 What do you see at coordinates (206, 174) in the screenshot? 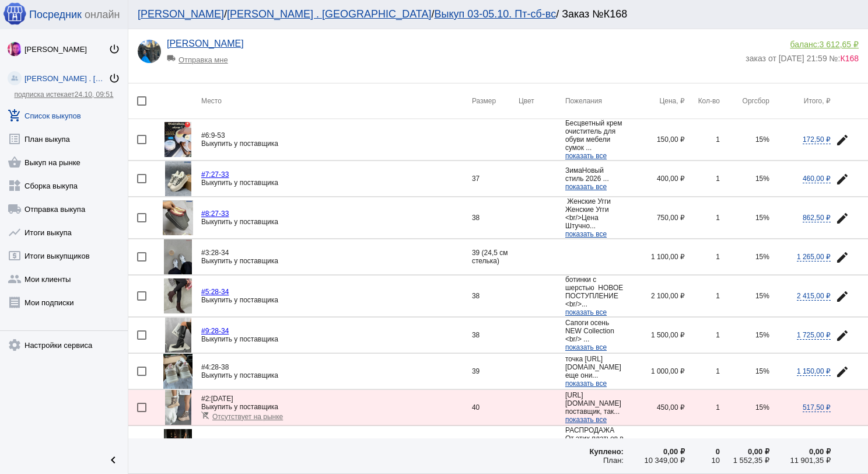
I see `span: #7:` at bounding box center [206, 174].